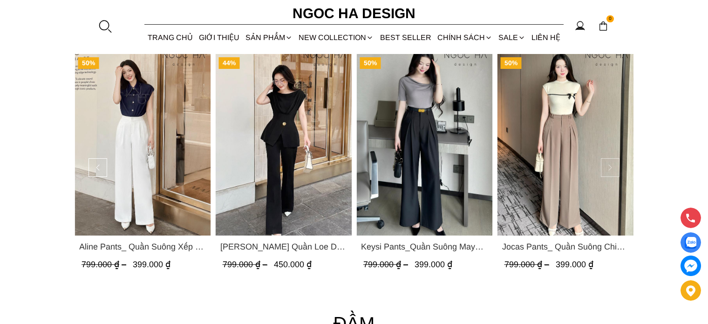 This screenshot has height=324, width=708. What do you see at coordinates (610, 19) in the screenshot?
I see `span: 0` at bounding box center [610, 19].